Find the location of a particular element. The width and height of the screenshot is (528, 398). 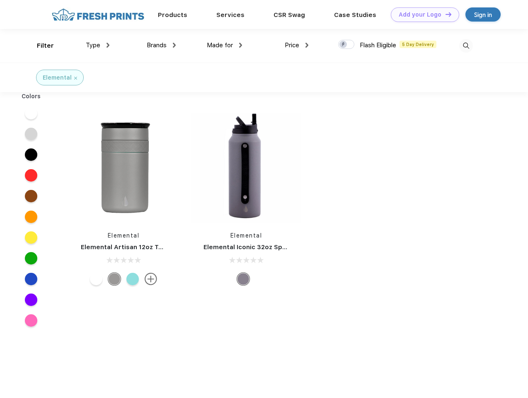

div: Elemental is located at coordinates (57, 78).